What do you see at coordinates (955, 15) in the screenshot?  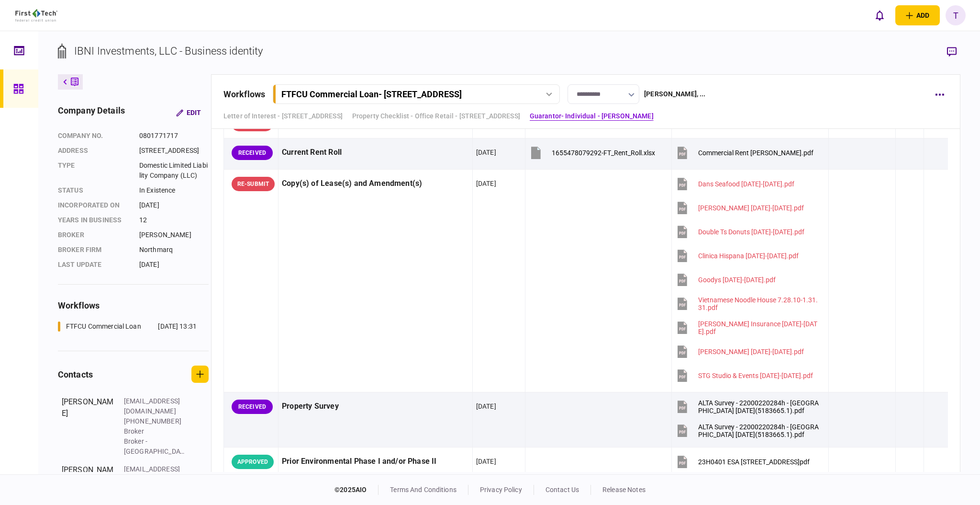 I see `button: T` at bounding box center [955, 15].